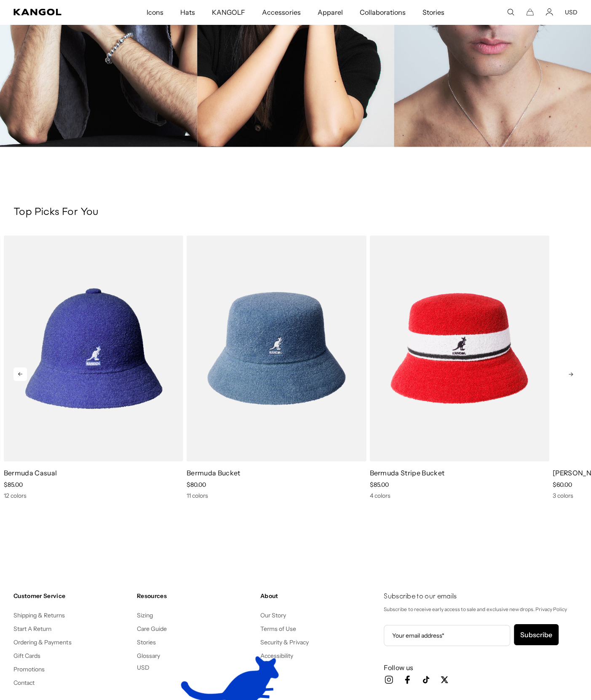 The height and width of the screenshot is (700, 591). What do you see at coordinates (92, 367) in the screenshot?
I see `div: 1 of 5` at bounding box center [92, 367].